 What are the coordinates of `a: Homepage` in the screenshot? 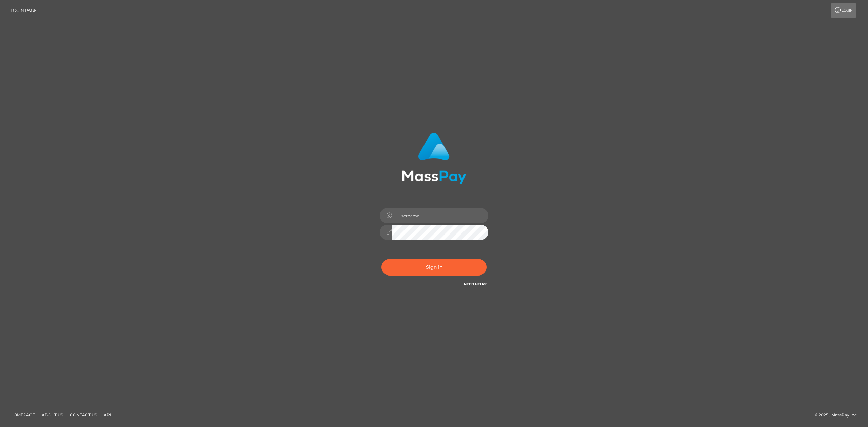 It's located at (22, 414).